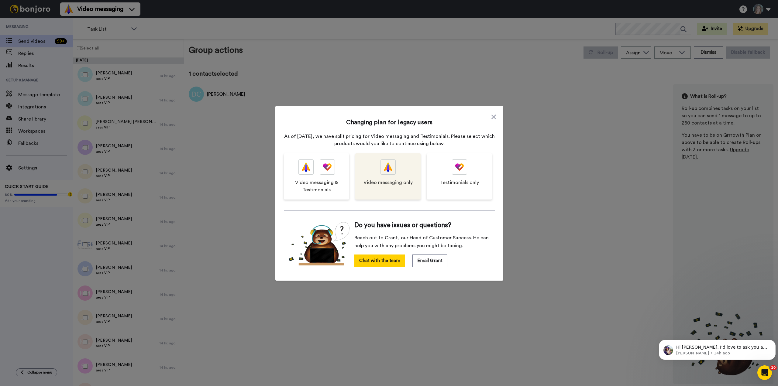 Image resolution: width=778 pixels, height=386 pixels. What do you see at coordinates (389, 122) in the screenshot?
I see `h1: Changing plan for legacy users` at bounding box center [389, 122].